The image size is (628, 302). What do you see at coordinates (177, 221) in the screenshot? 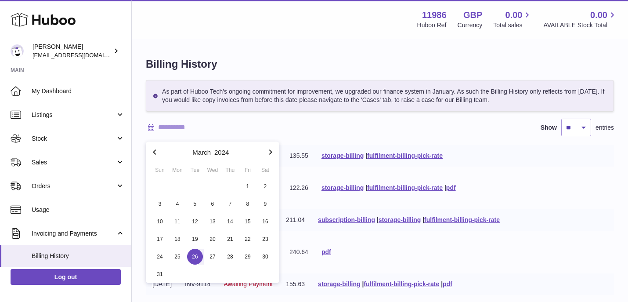
I see `button: 11` at bounding box center [177, 221].